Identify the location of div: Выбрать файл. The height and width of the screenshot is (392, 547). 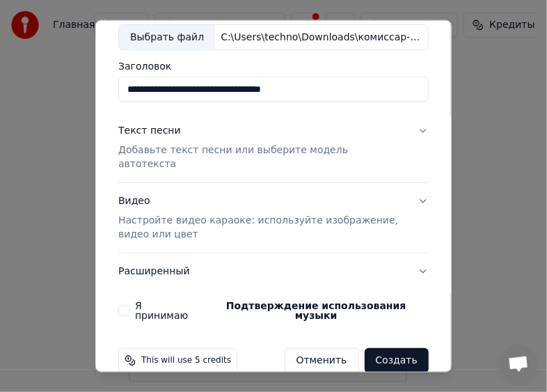
(167, 37).